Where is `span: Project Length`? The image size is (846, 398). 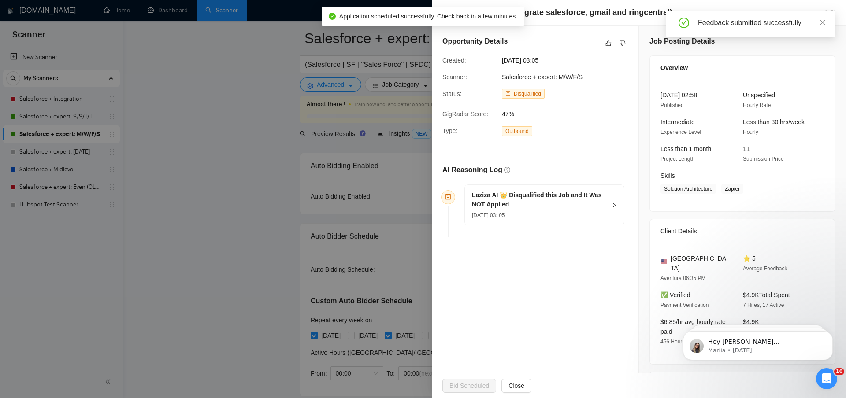
span: Project Length is located at coordinates (678, 159).